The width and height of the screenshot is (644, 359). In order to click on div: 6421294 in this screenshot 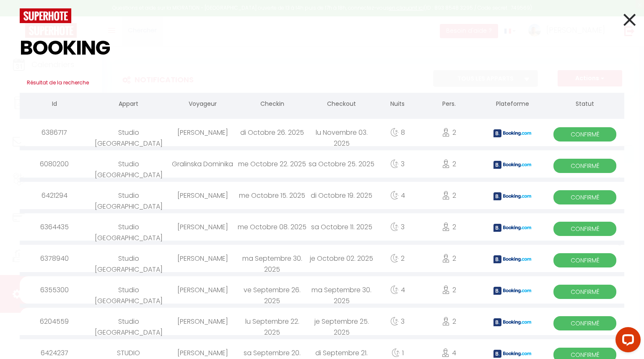, I will do `click(54, 195)`.